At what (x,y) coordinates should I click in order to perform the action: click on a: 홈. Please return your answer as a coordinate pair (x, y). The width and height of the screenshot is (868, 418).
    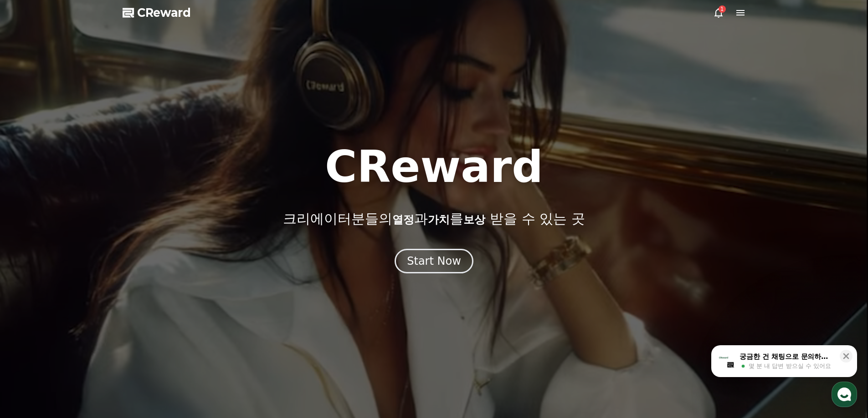
    Looking at the image, I should click on (32, 300).